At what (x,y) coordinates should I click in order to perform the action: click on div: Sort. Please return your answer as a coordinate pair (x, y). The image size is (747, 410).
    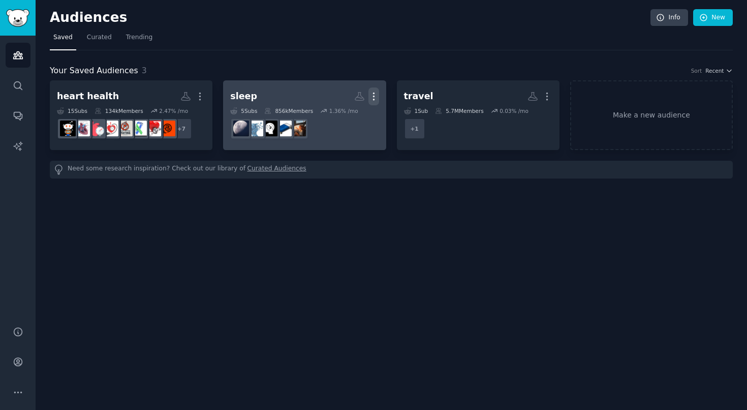
    Looking at the image, I should click on (697, 71).